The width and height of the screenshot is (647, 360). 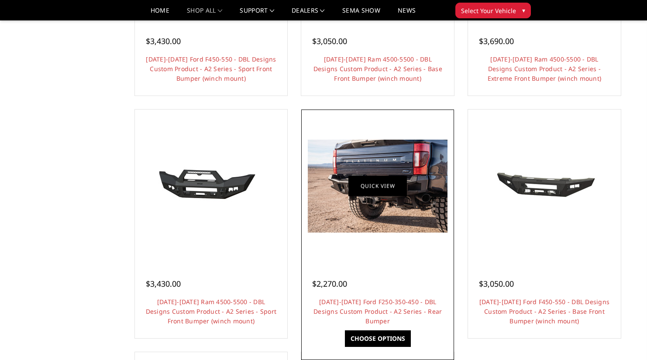 What do you see at coordinates (378, 186) in the screenshot?
I see `img: 2023-2025 Ford F250-350-450 - DBL Designs Custom Product - A2 Series - Rear Bumper` at bounding box center [378, 186].